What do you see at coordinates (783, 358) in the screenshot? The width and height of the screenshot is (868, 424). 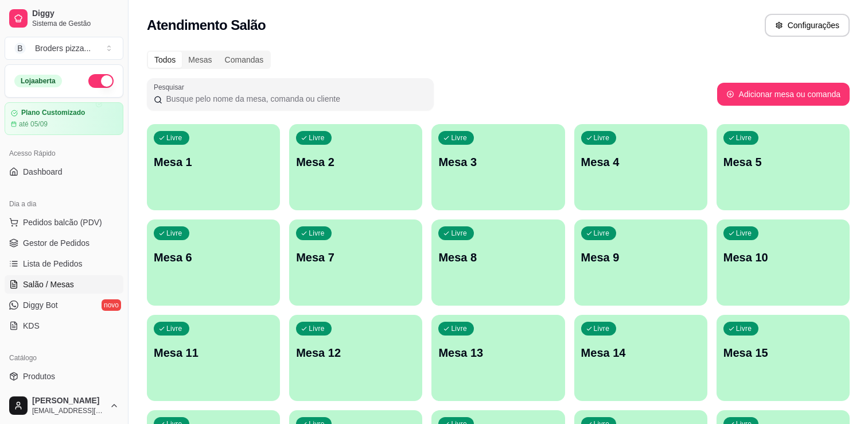 I see `button: LivreMesa 15` at bounding box center [783, 358].